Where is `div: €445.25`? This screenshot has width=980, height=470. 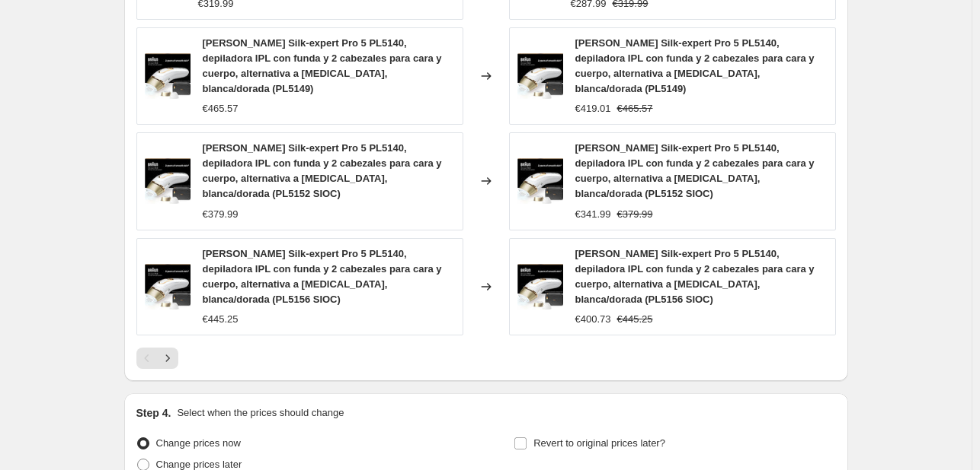
div: €445.25 is located at coordinates (220, 319).